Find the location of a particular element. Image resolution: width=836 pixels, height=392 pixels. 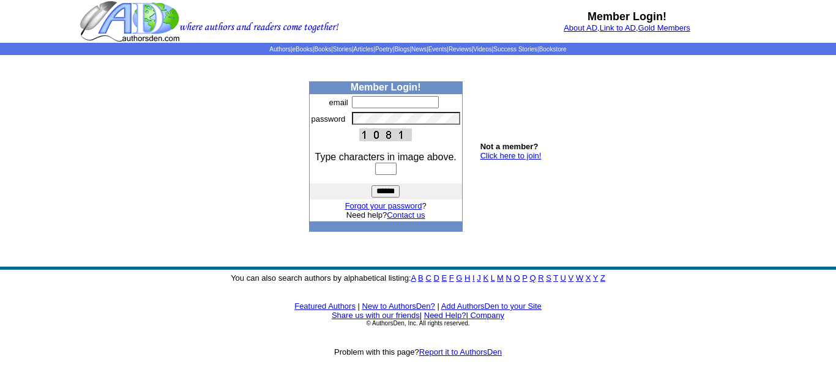

a: R is located at coordinates (540, 278).